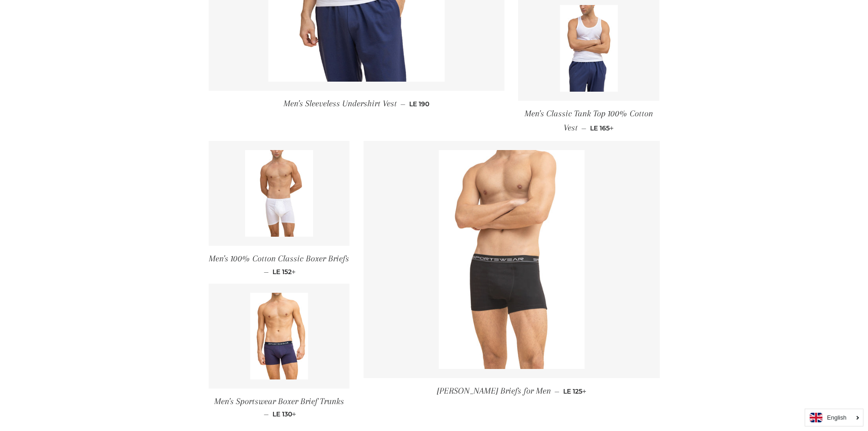  Describe the element at coordinates (602, 128) in the screenshot. I see `span: LE 165` at that location.